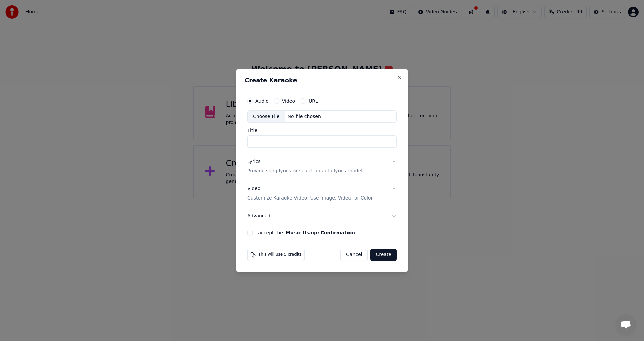 This screenshot has height=341, width=644. I want to click on label: Video, so click(289, 101).